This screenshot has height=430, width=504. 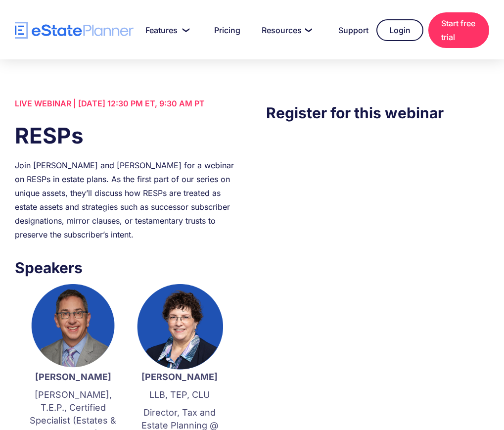 I want to click on a: Login, so click(x=399, y=30).